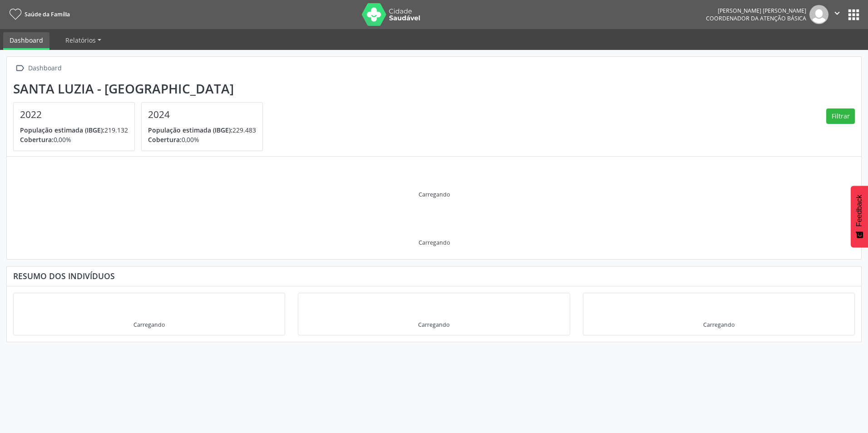 The width and height of the screenshot is (868, 433). I want to click on h4: 2024, so click(202, 115).